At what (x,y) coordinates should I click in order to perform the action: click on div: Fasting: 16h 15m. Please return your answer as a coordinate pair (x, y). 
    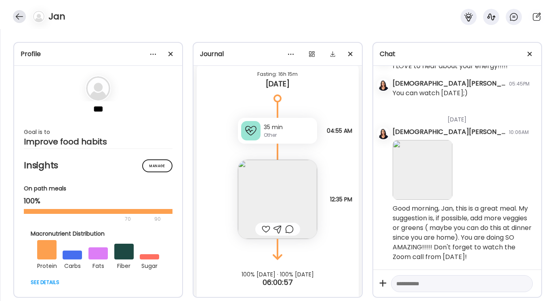
    Looking at the image, I should click on (277, 74).